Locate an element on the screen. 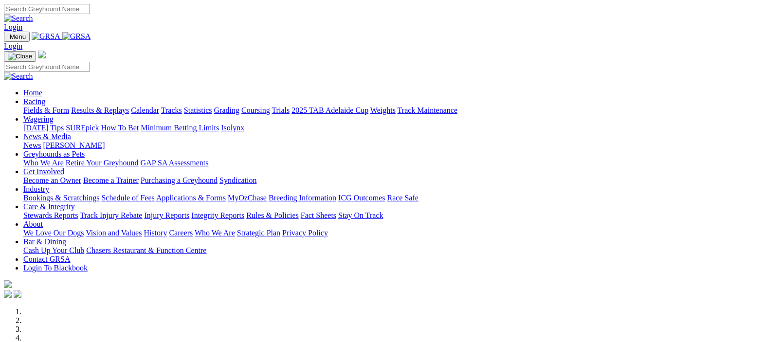 This screenshot has height=342, width=782. a: History is located at coordinates (155, 233).